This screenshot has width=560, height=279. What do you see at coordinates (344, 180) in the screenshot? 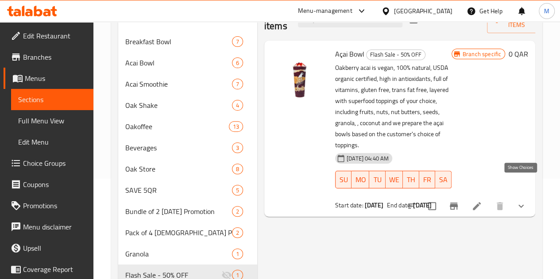
I see `button: SU` at bounding box center [344, 180].